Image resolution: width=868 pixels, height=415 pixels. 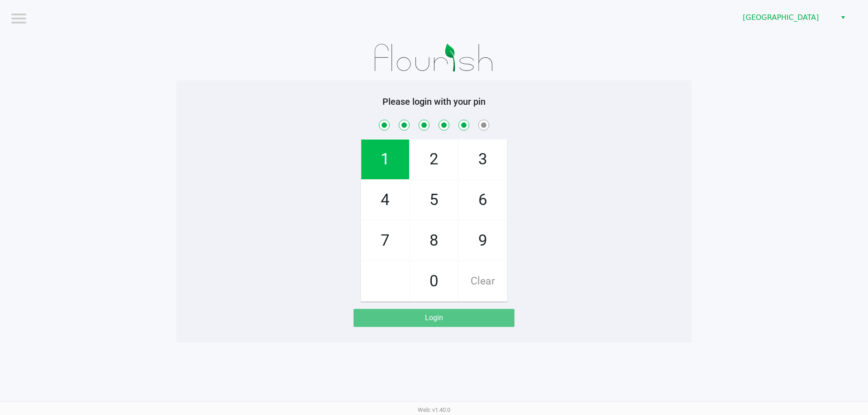 What do you see at coordinates (385, 159) in the screenshot?
I see `span: 1` at bounding box center [385, 159].